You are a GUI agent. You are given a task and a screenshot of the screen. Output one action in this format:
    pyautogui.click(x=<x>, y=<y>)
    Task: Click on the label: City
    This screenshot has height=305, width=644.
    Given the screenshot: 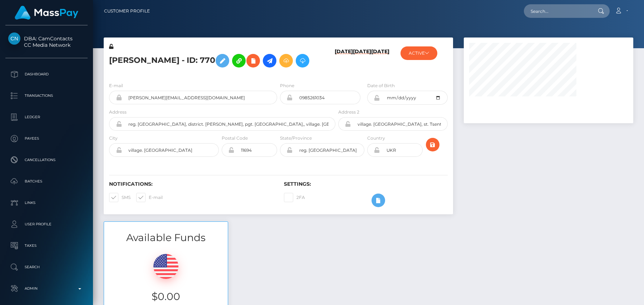 What is the action you would take?
    pyautogui.click(x=113, y=138)
    